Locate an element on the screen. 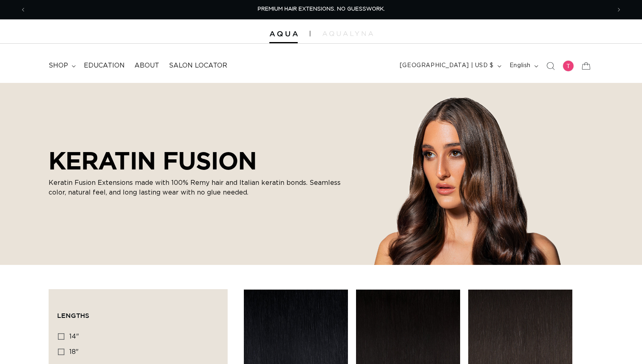 The height and width of the screenshot is (364, 642). button: Next announcement is located at coordinates (619, 10).